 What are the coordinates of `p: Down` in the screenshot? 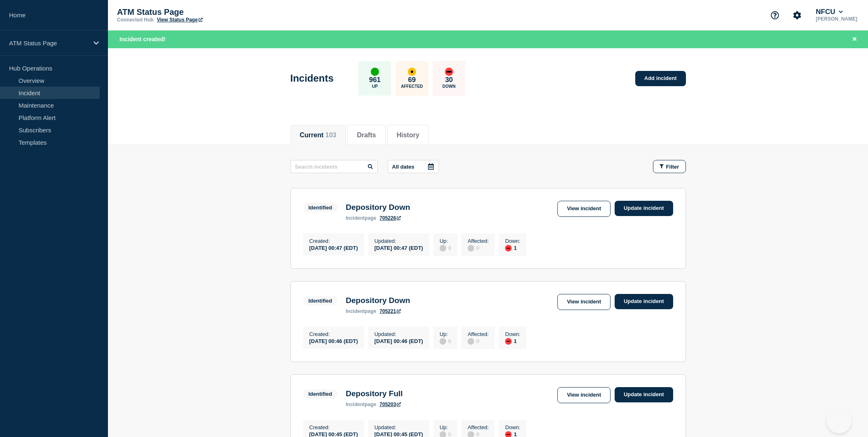 It's located at (449, 86).